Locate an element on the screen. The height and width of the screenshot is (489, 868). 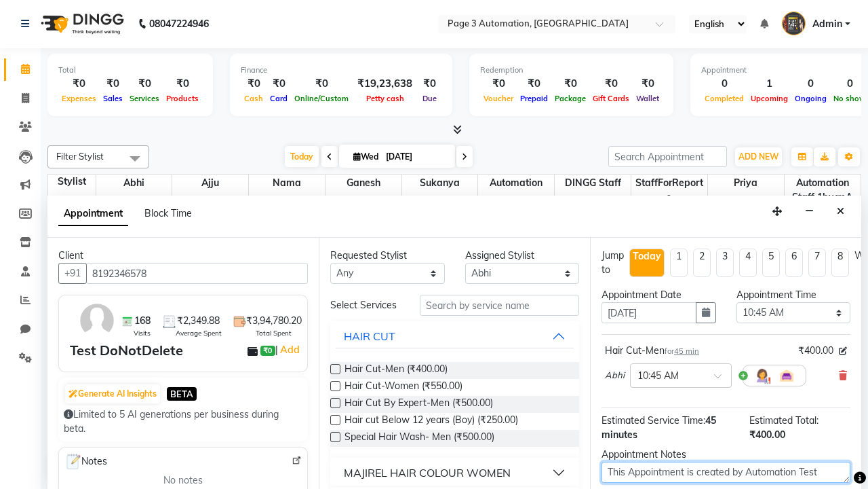
div: Today is located at coordinates (648, 256).